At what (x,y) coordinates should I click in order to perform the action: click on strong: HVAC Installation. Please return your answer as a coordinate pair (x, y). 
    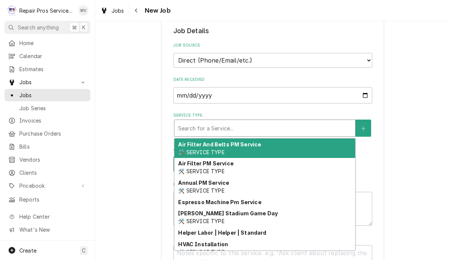
    Looking at the image, I should click on (203, 244).